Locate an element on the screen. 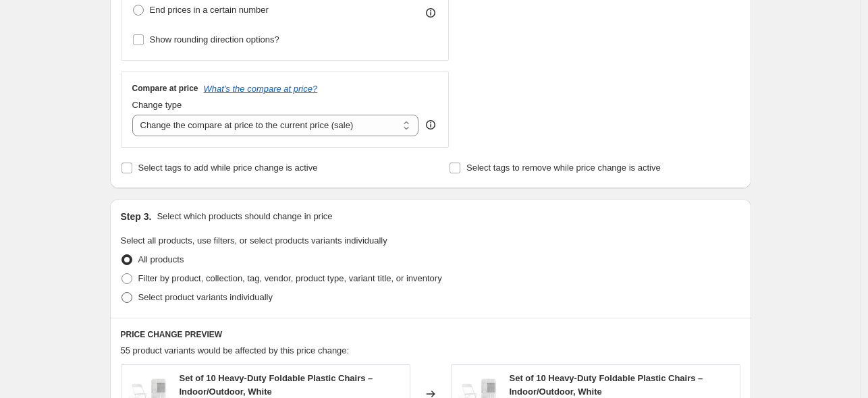  span: Select tags to remove while price change is active is located at coordinates (564, 168).